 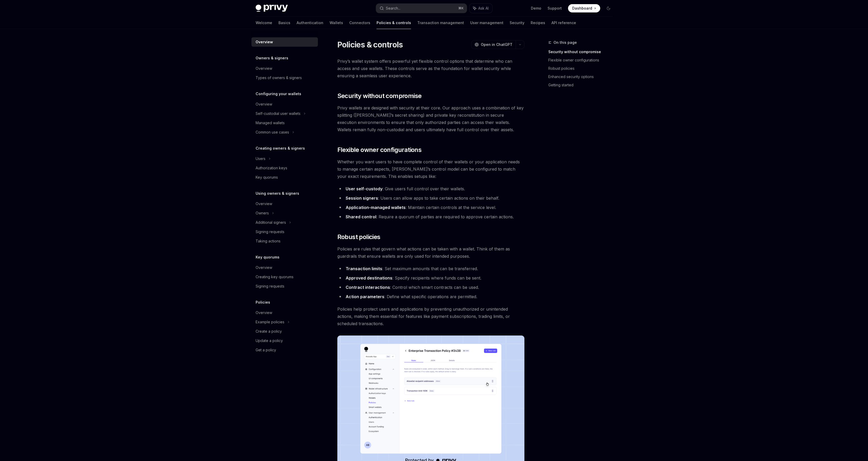 What do you see at coordinates (268, 241) in the screenshot?
I see `div: Taking actions` at bounding box center [268, 241].